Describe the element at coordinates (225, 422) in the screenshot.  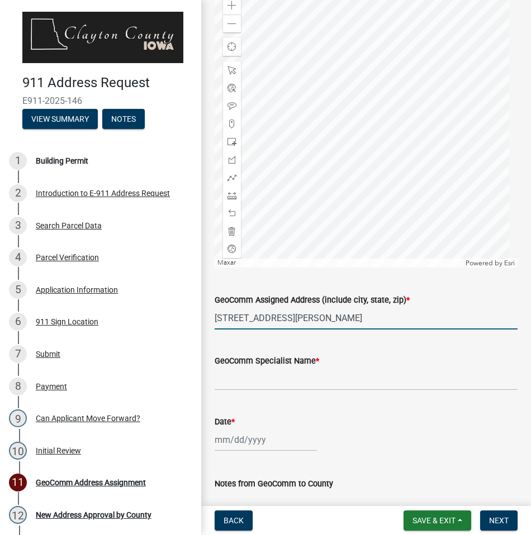
I see `label: Date` at that location.